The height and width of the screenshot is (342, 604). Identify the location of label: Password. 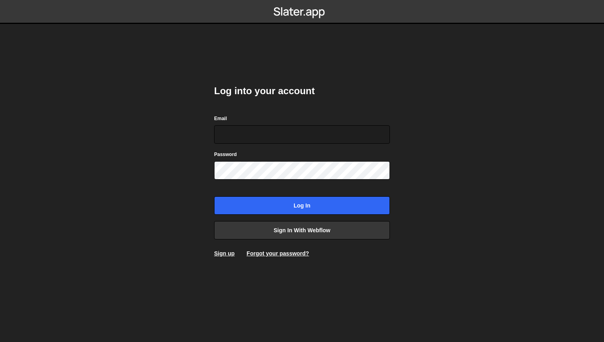
(225, 154).